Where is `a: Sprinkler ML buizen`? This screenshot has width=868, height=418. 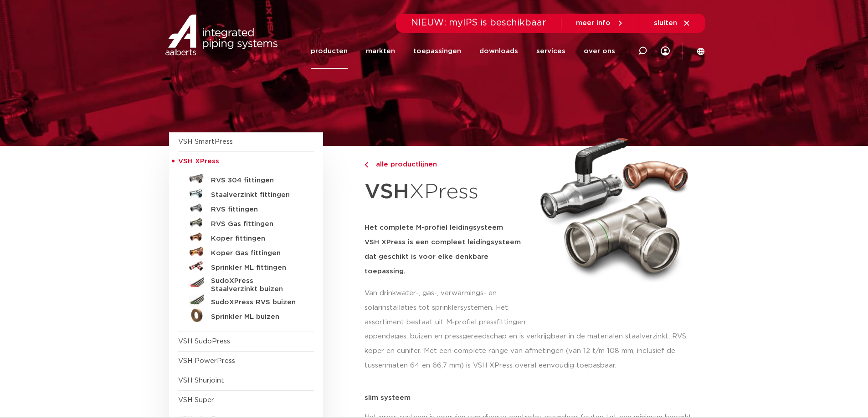
a: Sprinkler ML buizen is located at coordinates (246, 316).